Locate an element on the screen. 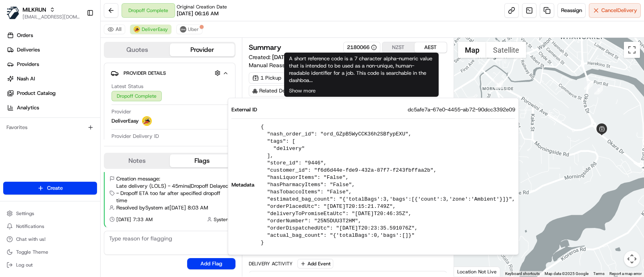 The image size is (644, 277). a: Product Catalog is located at coordinates (51, 93).